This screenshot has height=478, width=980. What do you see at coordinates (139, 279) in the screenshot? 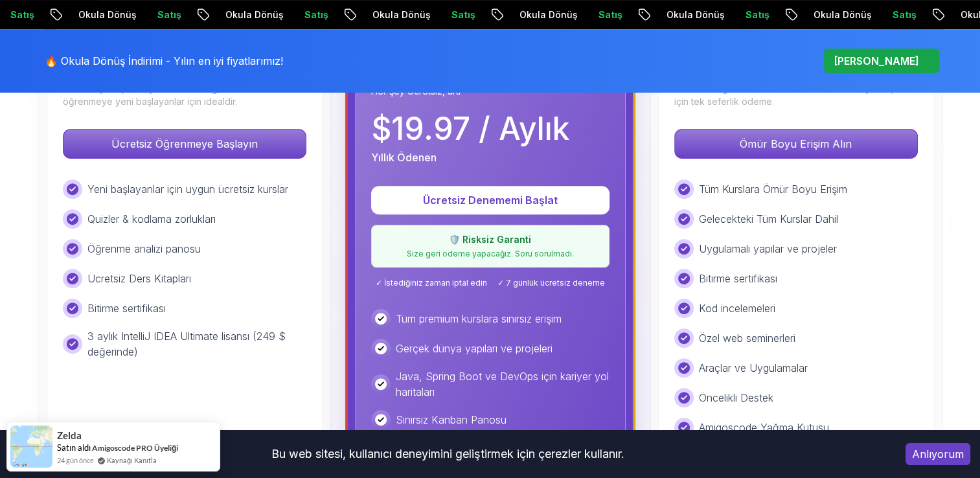
I see `p: Ücretsiz Ders Kitapları` at bounding box center [139, 279].